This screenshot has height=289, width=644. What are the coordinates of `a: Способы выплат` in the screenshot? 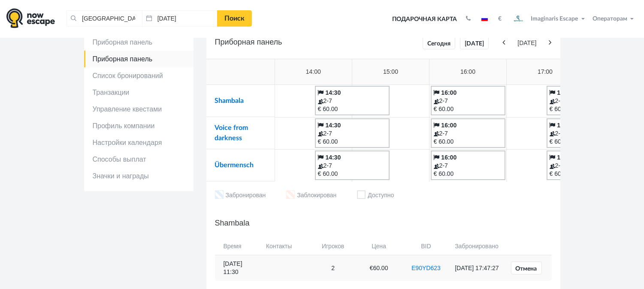 It's located at (139, 159).